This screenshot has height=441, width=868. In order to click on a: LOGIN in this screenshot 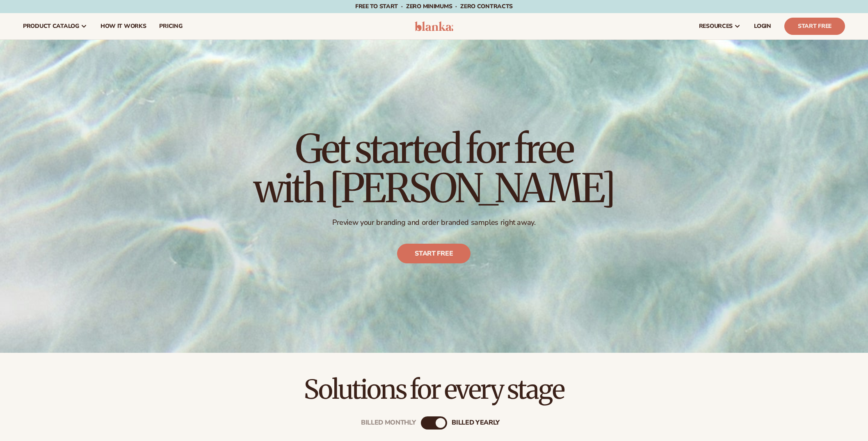, I will do `click(762, 27)`.